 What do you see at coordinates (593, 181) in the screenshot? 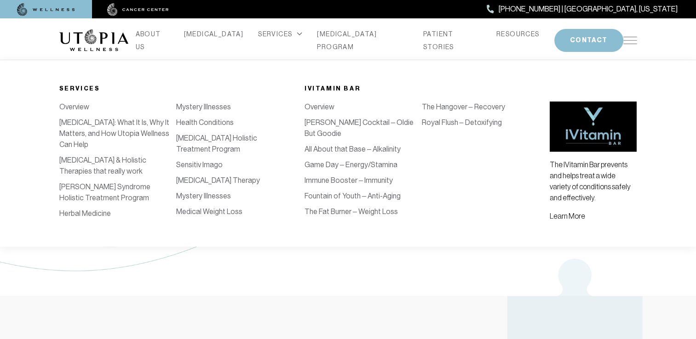
I see `p: The IVitamin Bar prevents and helps treat a wide variety of conditions safely and effectively.` at bounding box center [593, 181].